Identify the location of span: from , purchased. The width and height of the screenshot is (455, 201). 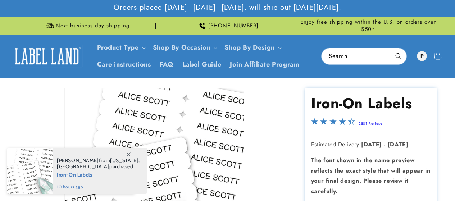
(98, 164).